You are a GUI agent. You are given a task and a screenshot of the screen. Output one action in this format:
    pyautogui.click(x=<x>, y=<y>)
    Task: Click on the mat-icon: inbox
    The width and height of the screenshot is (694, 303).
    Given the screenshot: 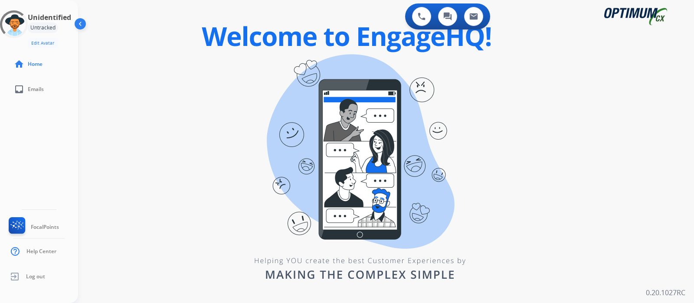 What is the action you would take?
    pyautogui.click(x=19, y=89)
    